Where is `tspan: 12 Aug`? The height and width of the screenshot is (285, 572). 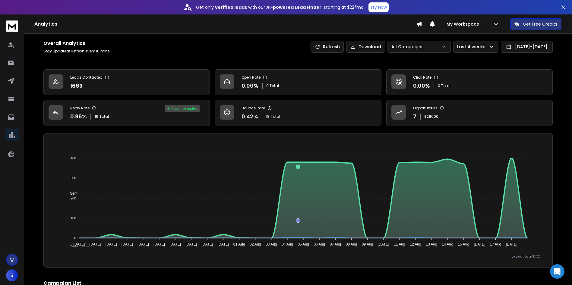 tspan: 12 Aug is located at coordinates (415, 245).